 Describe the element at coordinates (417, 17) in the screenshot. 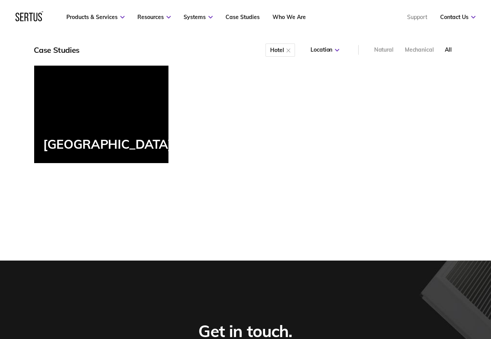

I see `a: Support` at that location.